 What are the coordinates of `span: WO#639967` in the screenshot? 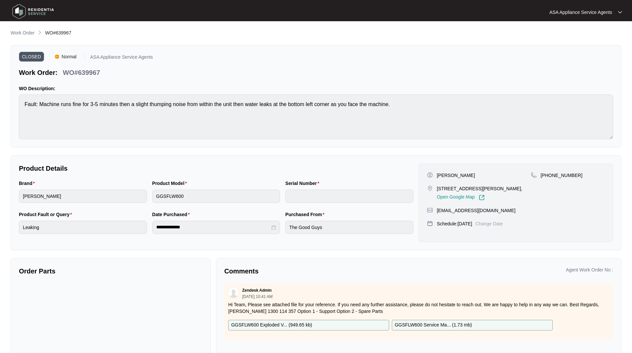 It's located at (58, 33).